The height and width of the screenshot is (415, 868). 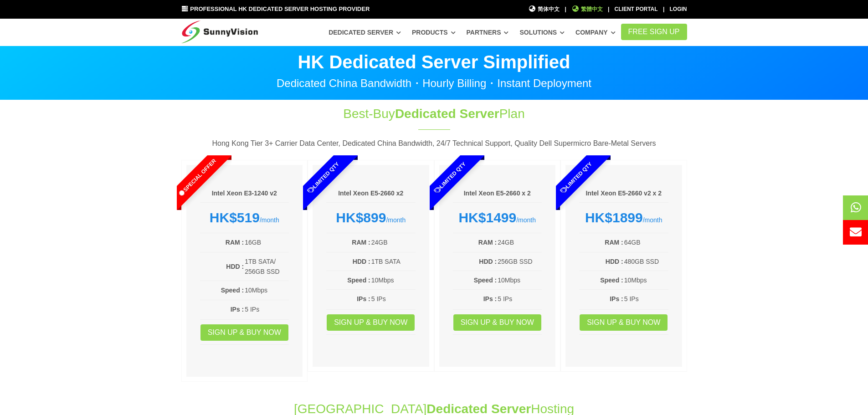 What do you see at coordinates (487, 217) in the screenshot?
I see `strong: HK$1499` at bounding box center [487, 217].